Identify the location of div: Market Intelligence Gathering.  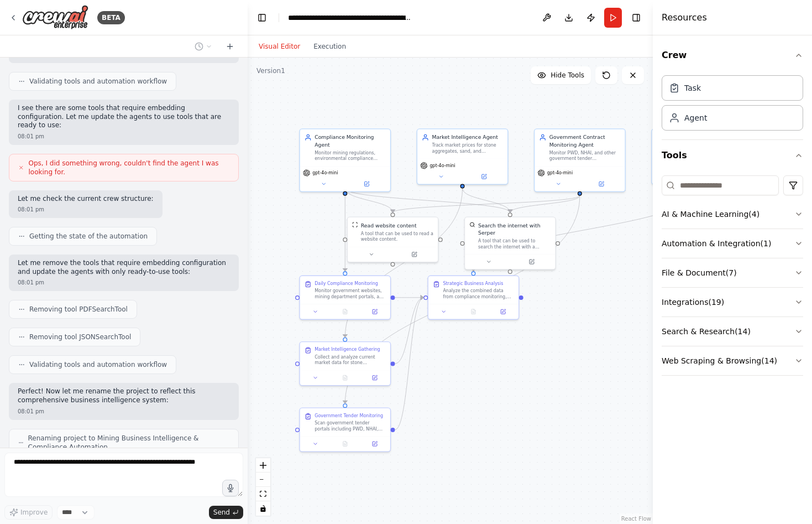
(347, 349).